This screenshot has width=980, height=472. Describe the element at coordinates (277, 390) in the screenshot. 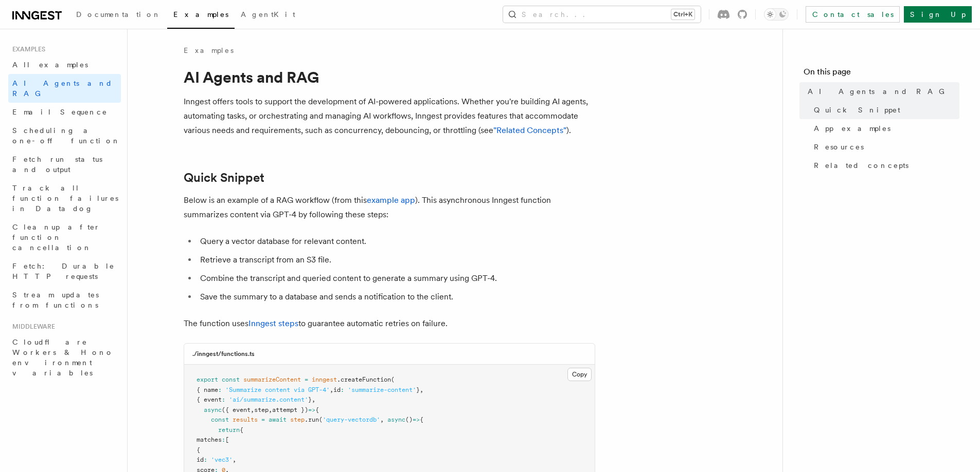

I see `span: 'Summarize content via GPT-4'` at that location.